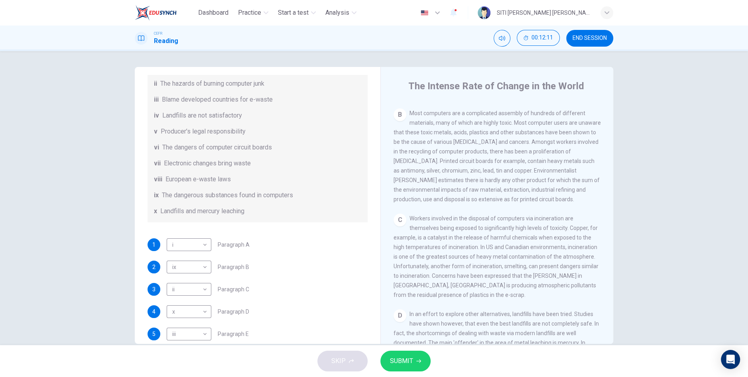  Describe the element at coordinates (233, 334) in the screenshot. I see `span: Paragraph E` at that location.